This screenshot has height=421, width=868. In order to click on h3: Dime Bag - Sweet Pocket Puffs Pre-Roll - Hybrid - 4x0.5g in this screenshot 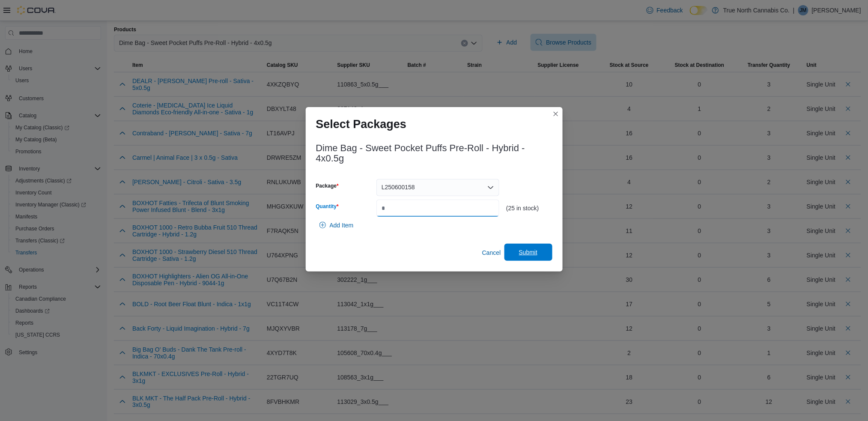, I will do `click(434, 153)`.